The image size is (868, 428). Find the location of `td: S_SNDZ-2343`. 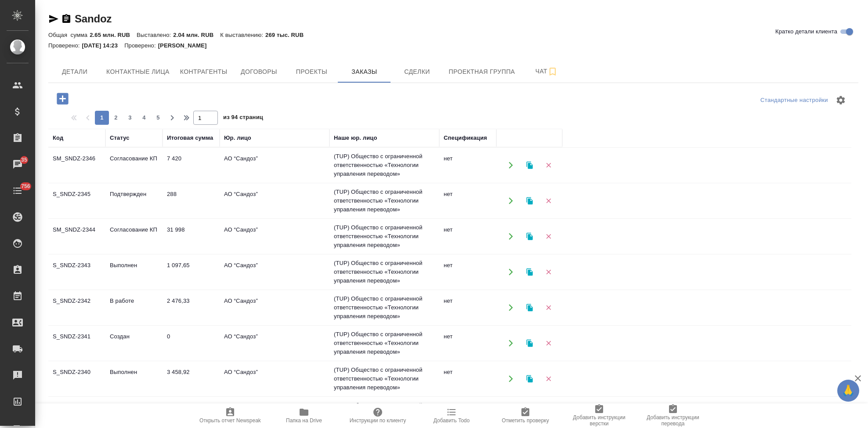

td: S_SNDZ-2343 is located at coordinates (77, 272).